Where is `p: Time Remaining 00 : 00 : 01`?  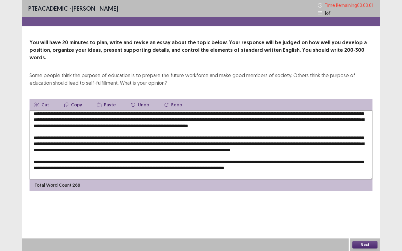
p: Time Remaining 00 : 00 : 01 is located at coordinates (349, 5).